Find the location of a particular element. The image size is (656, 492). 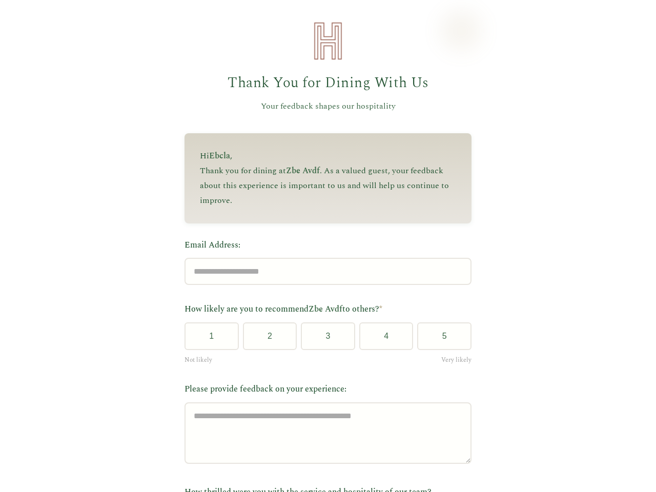

button: 1 is located at coordinates (212, 336).